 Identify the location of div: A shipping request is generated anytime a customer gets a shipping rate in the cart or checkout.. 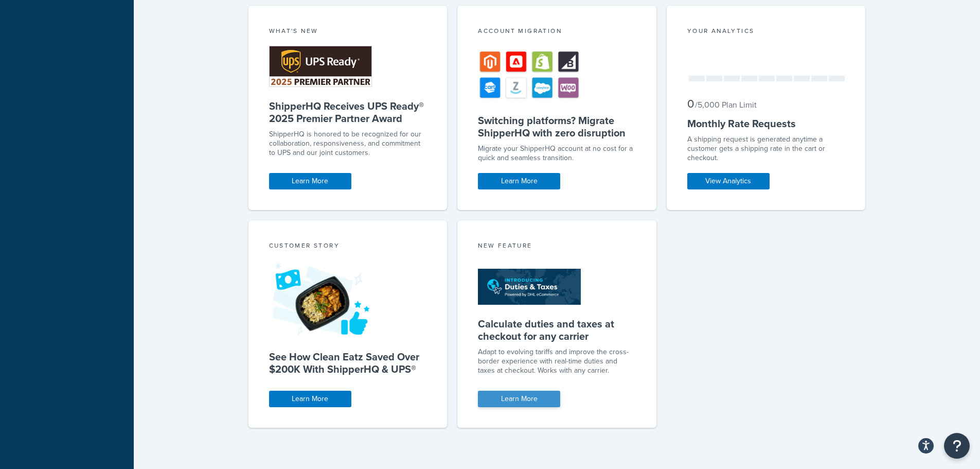
(766, 149).